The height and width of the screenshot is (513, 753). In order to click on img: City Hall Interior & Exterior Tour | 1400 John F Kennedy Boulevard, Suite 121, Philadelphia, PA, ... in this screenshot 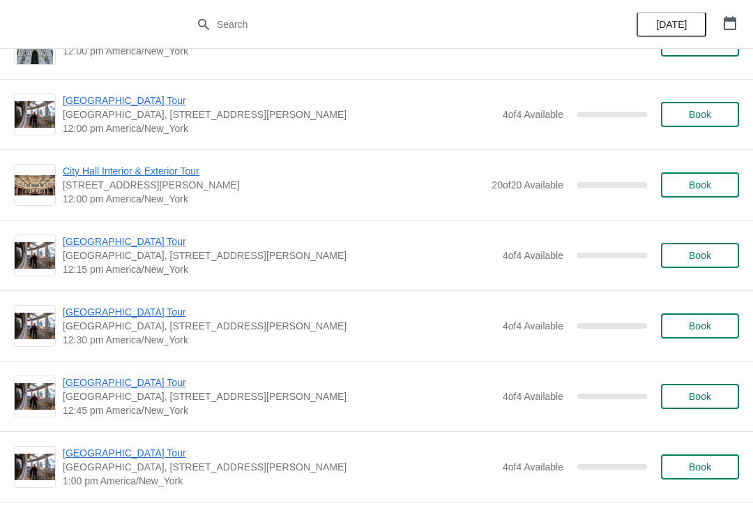, I will do `click(35, 185)`.